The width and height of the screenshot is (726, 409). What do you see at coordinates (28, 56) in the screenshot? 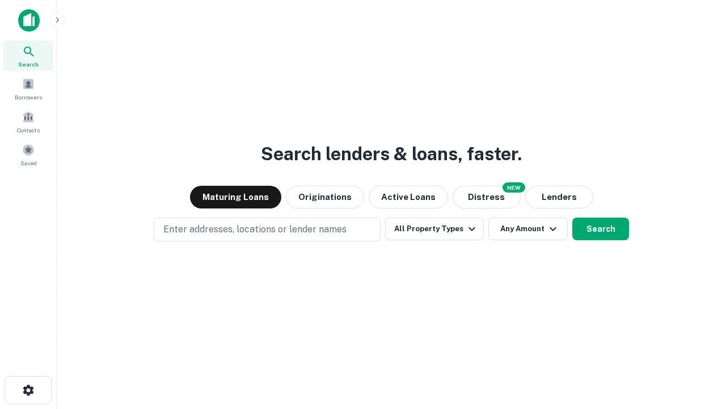
I see `a: Search` at bounding box center [28, 56].